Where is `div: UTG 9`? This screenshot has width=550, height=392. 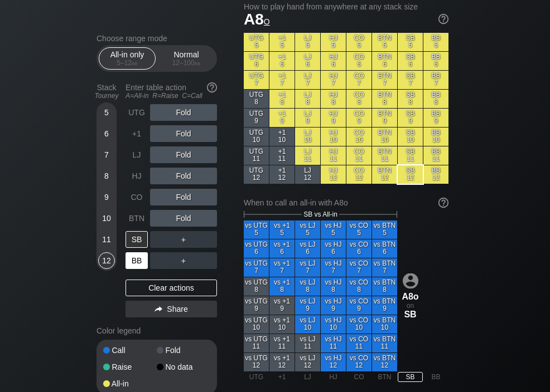
div: UTG 9 is located at coordinates (256, 118).